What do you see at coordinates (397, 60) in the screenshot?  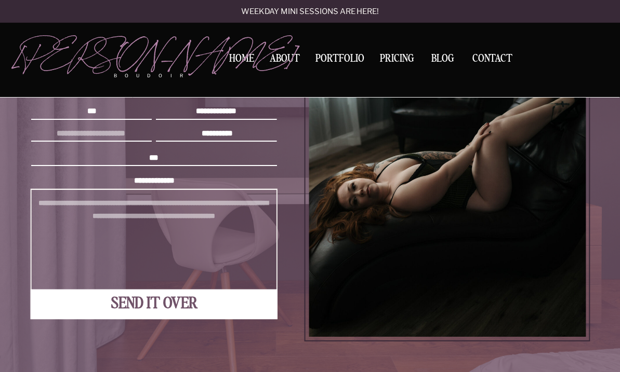 I see `nav: Pricing` at bounding box center [397, 60].